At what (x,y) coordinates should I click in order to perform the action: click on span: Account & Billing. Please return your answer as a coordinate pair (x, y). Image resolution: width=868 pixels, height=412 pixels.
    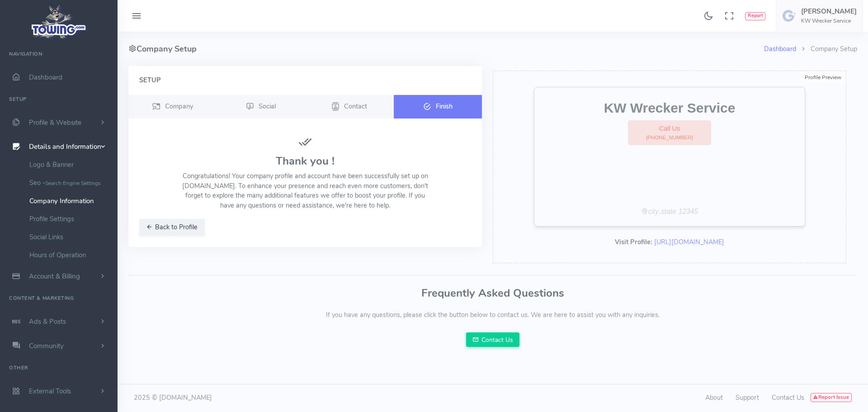
    Looking at the image, I should click on (54, 276).